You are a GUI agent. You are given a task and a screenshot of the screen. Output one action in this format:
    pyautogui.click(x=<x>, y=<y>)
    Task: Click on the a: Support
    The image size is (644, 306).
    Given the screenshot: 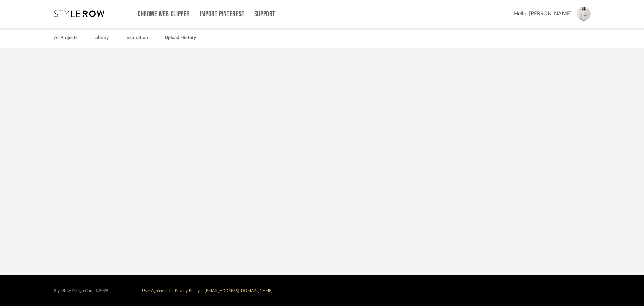 What is the action you would take?
    pyautogui.click(x=265, y=14)
    